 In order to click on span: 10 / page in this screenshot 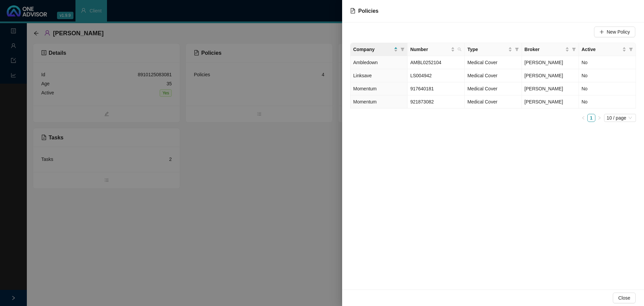, I will do `click(620, 118)`.